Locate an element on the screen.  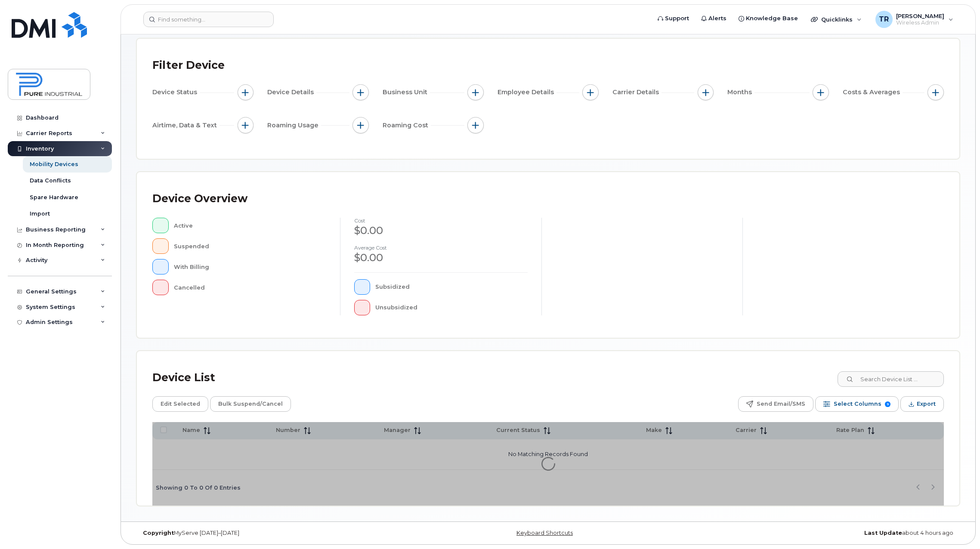
span: Employee Details is located at coordinates (527, 92).